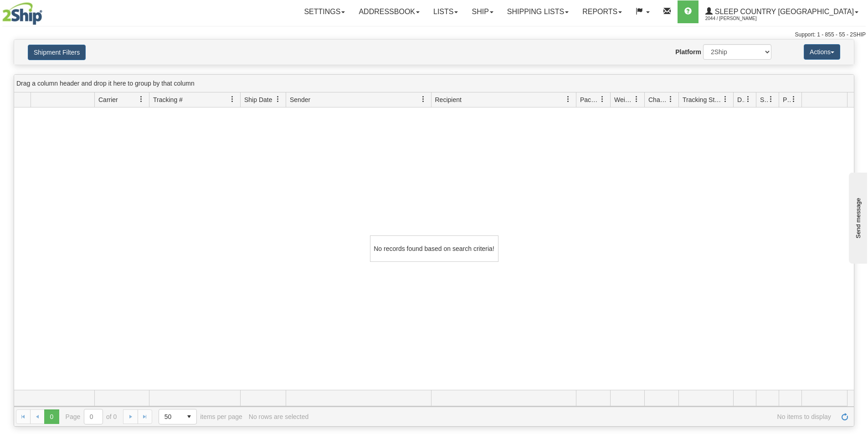 Image resolution: width=868 pixels, height=434 pixels. Describe the element at coordinates (200, 417) in the screenshot. I see `span: items per page` at that location.